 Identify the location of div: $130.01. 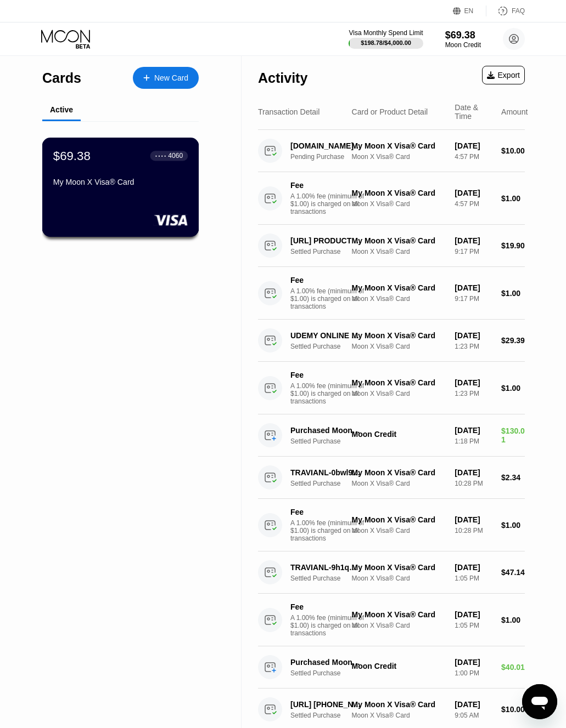
(512, 435).